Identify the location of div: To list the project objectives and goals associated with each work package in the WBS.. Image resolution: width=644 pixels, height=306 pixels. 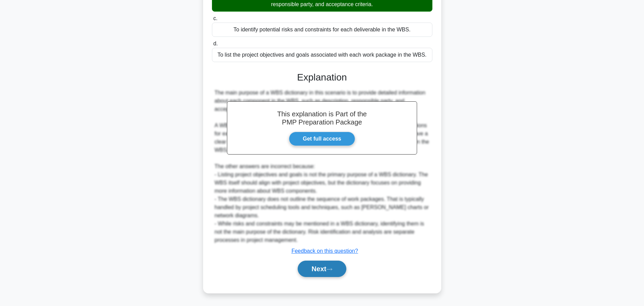
(322, 55).